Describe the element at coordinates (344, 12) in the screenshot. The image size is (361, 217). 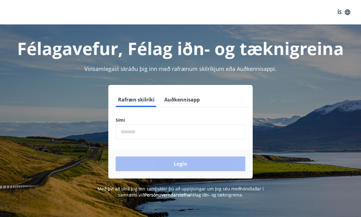
I see `button: ÍS` at that location.